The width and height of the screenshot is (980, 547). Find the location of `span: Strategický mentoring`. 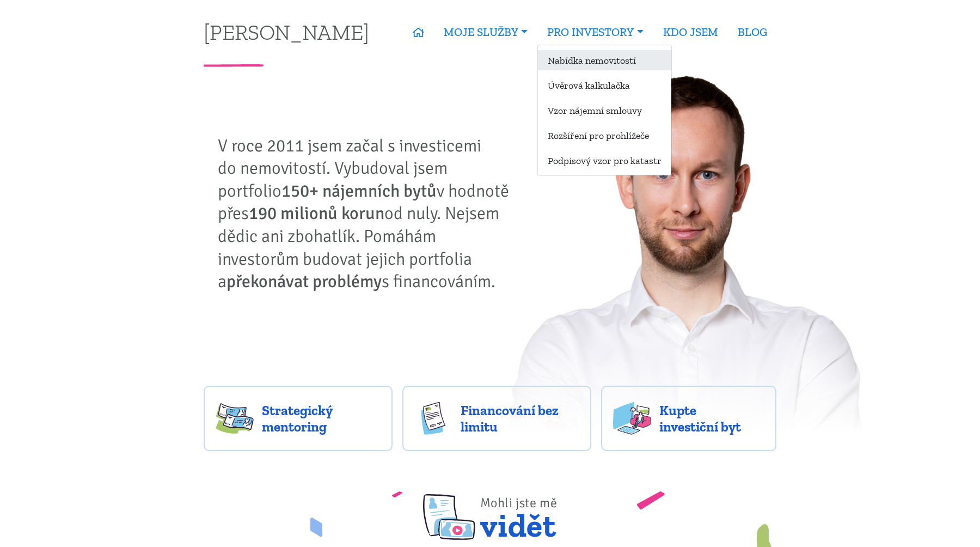

span: Strategický mentoring is located at coordinates (321, 418).